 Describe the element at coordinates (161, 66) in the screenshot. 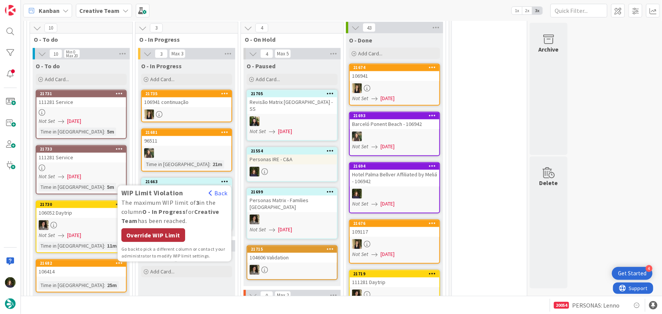

I see `span: O - In Progress` at that location.